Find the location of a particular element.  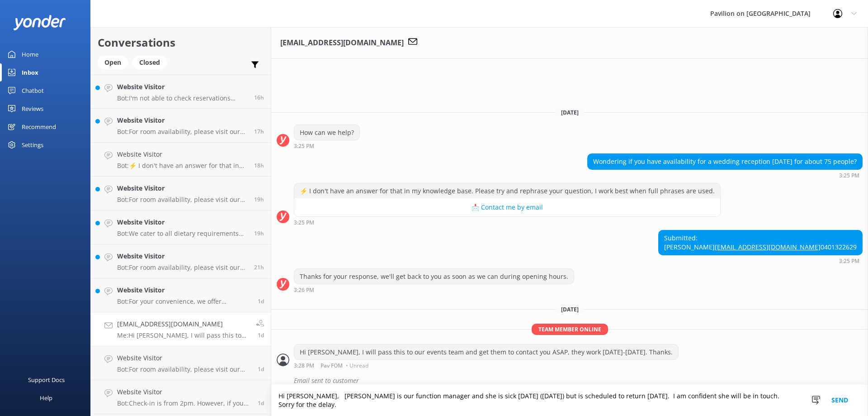

a: Open is located at coordinates (115, 62).